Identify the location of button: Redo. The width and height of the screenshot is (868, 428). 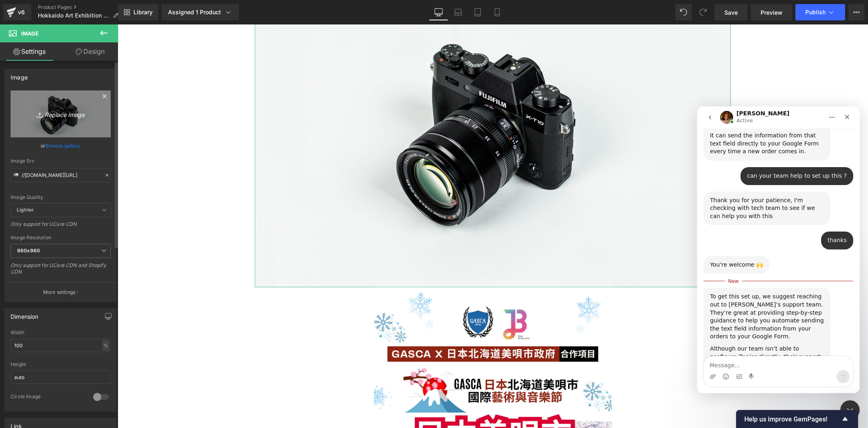
(703, 12).